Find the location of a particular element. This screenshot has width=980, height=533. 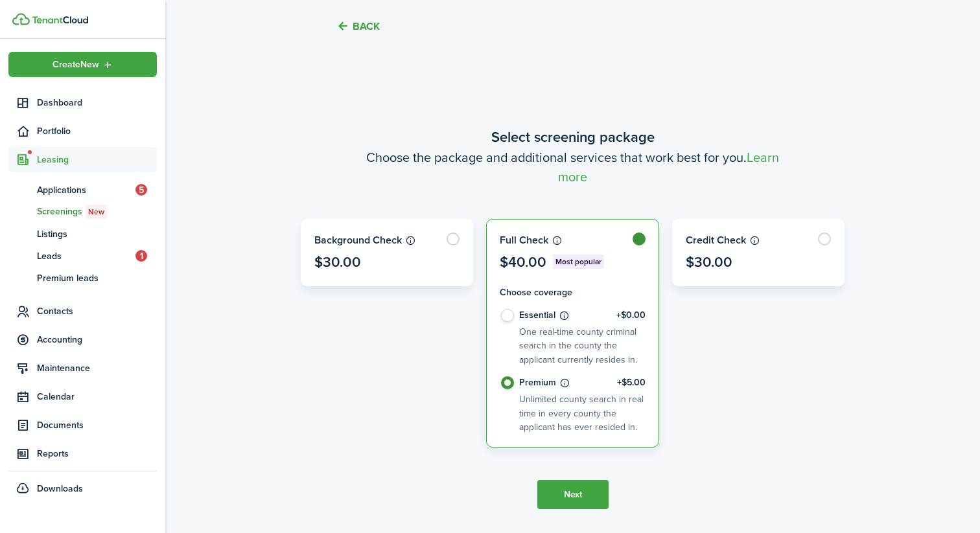

a: Dashboard is located at coordinates (82, 102).